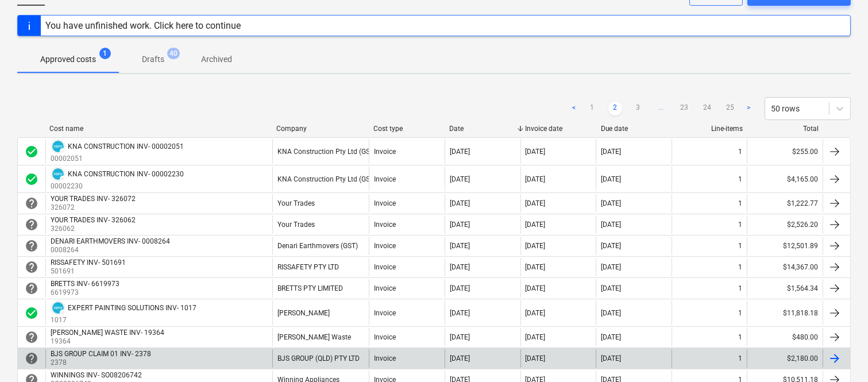  I want to click on div: EXPERT PAINTING SOLUTIONS INV- 1017, so click(132, 308).